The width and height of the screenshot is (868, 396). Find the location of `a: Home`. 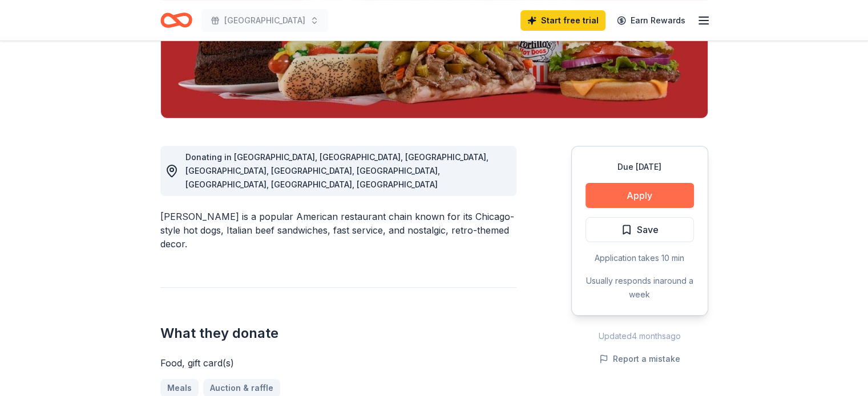

a: Home is located at coordinates (176, 20).